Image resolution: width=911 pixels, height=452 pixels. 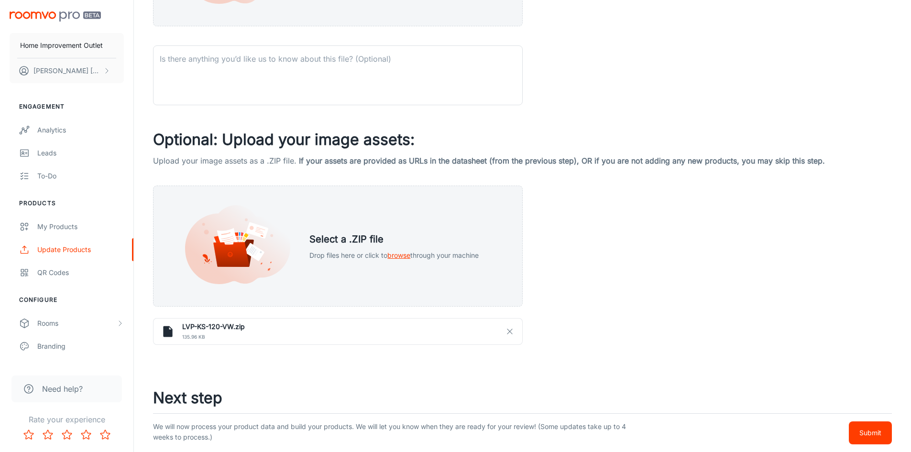 What do you see at coordinates (80, 130) in the screenshot?
I see `div: Analytics` at bounding box center [80, 130].